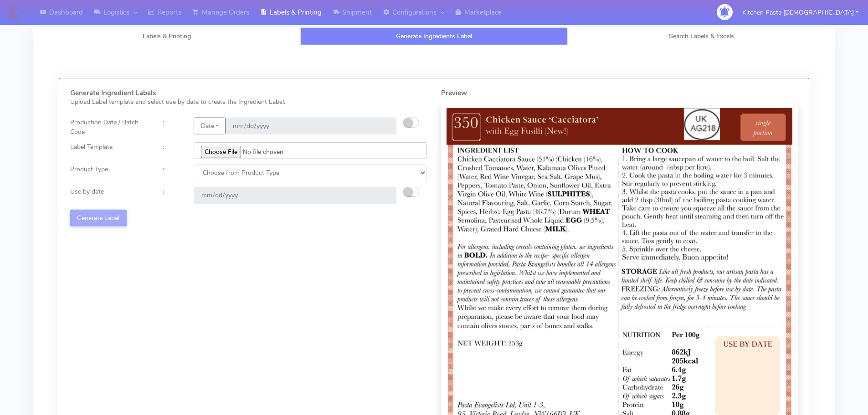 This screenshot has width=868, height=415. What do you see at coordinates (109, 150) in the screenshot?
I see `div: Label Template` at bounding box center [109, 150].